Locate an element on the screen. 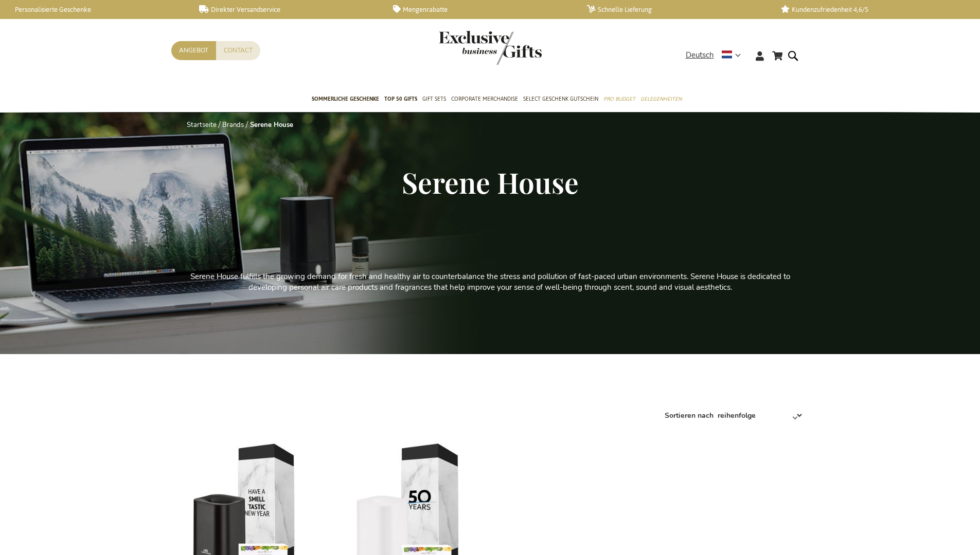 Image resolution: width=980 pixels, height=555 pixels. span: TOP 50 Gifts is located at coordinates (401, 99).